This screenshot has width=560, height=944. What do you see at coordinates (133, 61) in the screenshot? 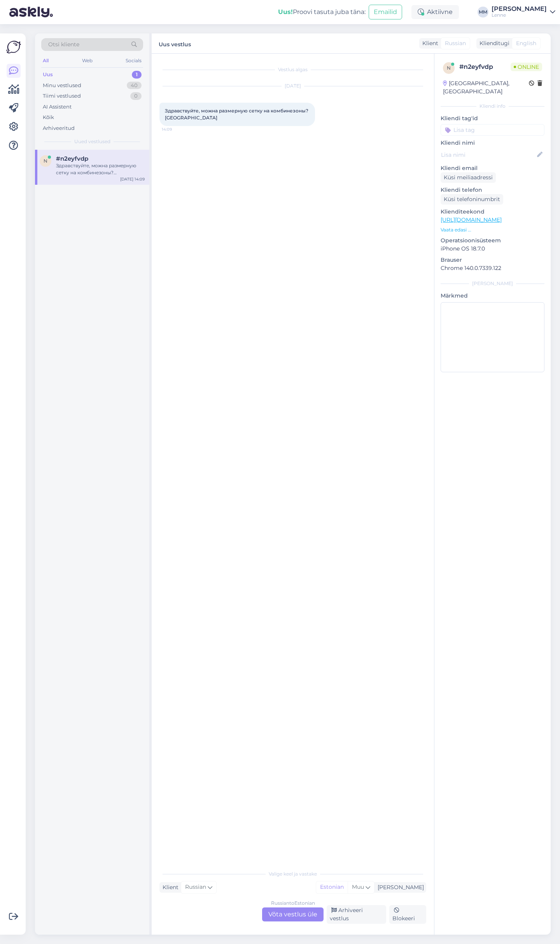
I see `div: Socials` at bounding box center [133, 61].